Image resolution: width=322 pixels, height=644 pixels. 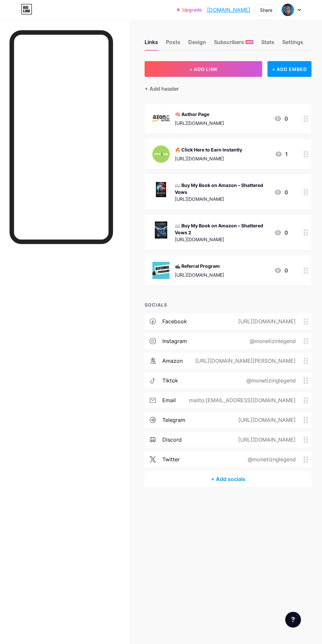 What do you see at coordinates (169, 400) in the screenshot?
I see `div: email` at bounding box center [169, 400].